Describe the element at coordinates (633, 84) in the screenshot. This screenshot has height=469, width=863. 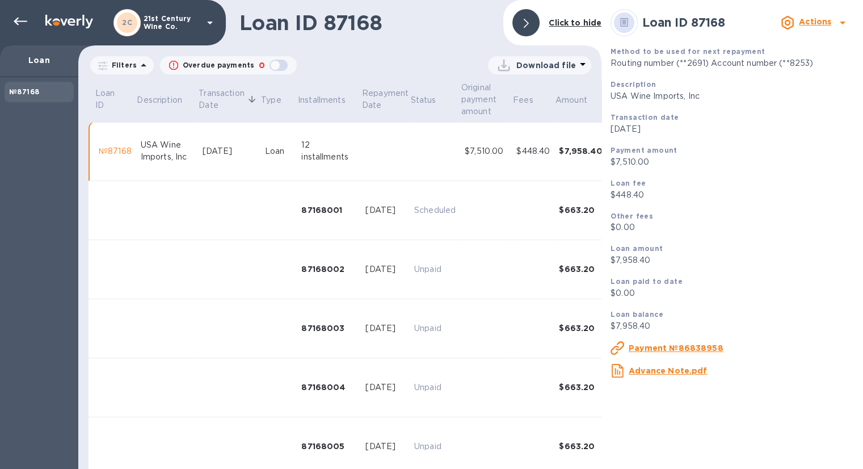
I see `b: Description` at that location.